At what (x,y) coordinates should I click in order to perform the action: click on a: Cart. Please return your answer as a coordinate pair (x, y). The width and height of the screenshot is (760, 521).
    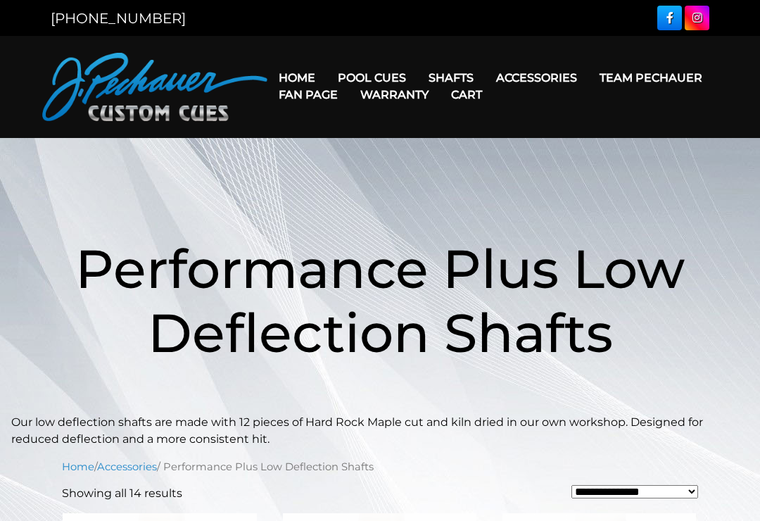
    Looking at the image, I should click on (466, 94).